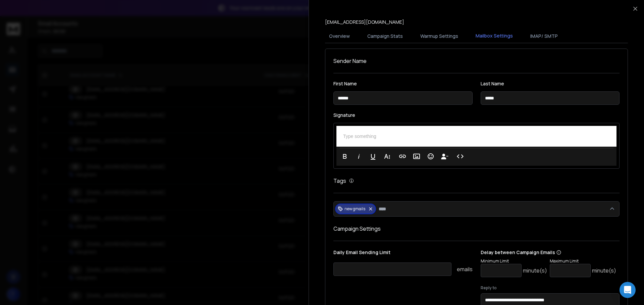  Describe the element at coordinates (339, 36) in the screenshot. I see `button: Overview` at that location.